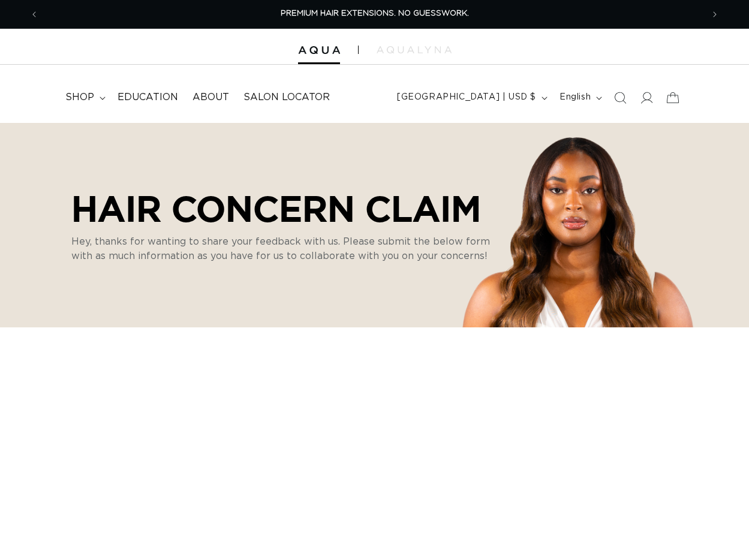 This screenshot has height=560, width=749. I want to click on summary: shop, so click(84, 97).